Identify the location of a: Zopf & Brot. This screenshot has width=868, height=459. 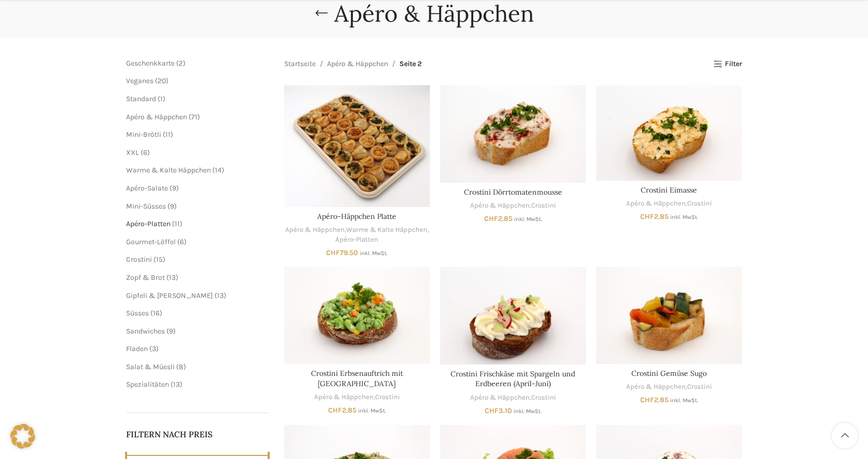
(145, 277).